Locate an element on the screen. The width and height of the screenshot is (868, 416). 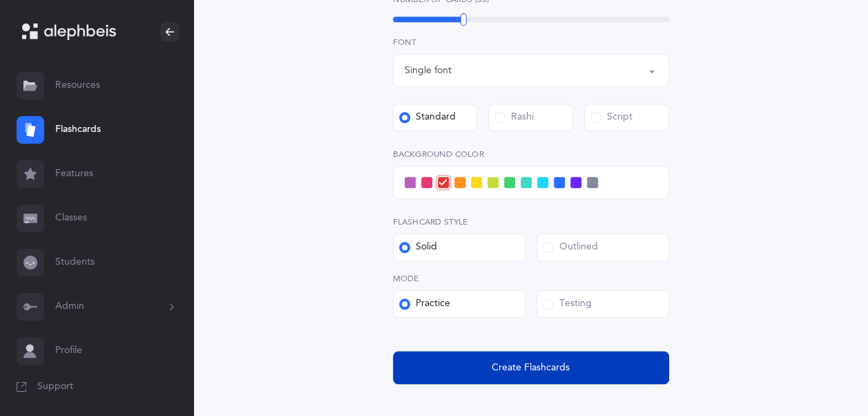
div: Testing is located at coordinates (567, 304).